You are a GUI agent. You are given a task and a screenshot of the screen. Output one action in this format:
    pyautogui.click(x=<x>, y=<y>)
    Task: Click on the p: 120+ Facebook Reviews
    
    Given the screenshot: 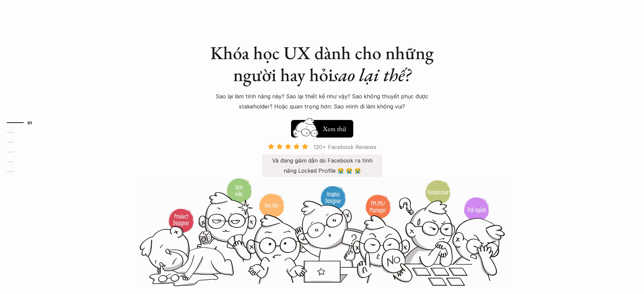 What is the action you would take?
    pyautogui.click(x=345, y=147)
    